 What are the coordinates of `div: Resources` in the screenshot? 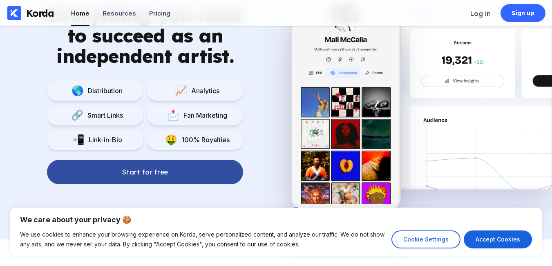 It's located at (119, 13).